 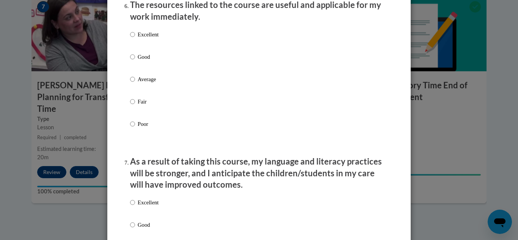 I want to click on p: As a result of taking this course, my language and literacy practices will be stronger, and I ant..., so click(x=259, y=173).